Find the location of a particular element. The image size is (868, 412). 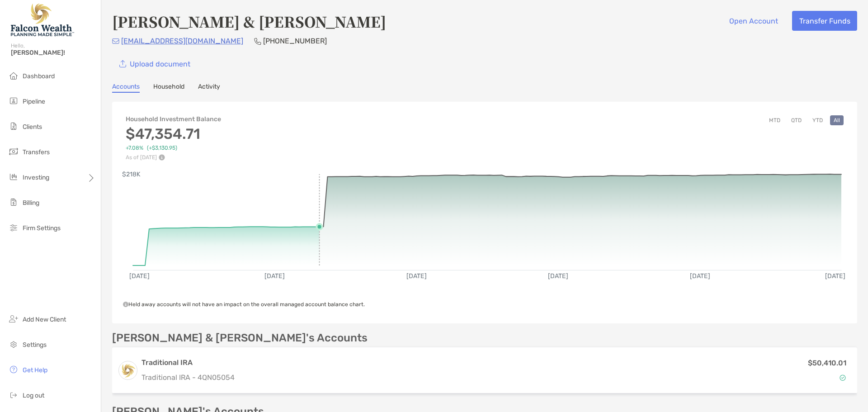

img: Phone Icon is located at coordinates (258, 41).